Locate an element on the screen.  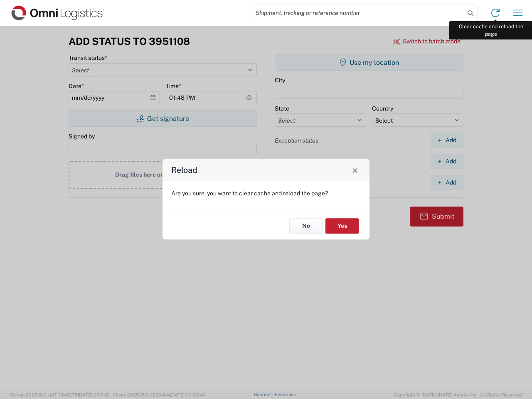
input: Shipment, tracking or reference number is located at coordinates (357, 13).